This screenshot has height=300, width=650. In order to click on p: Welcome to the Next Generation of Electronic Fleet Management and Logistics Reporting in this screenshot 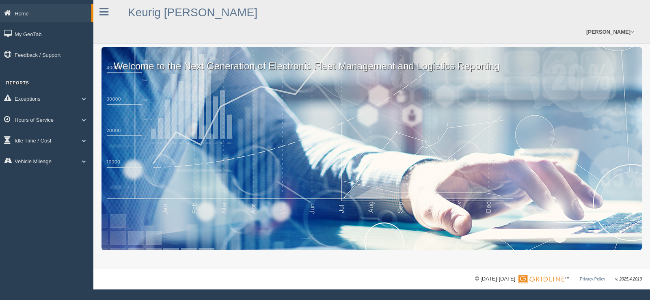, I will do `click(372, 60)`.